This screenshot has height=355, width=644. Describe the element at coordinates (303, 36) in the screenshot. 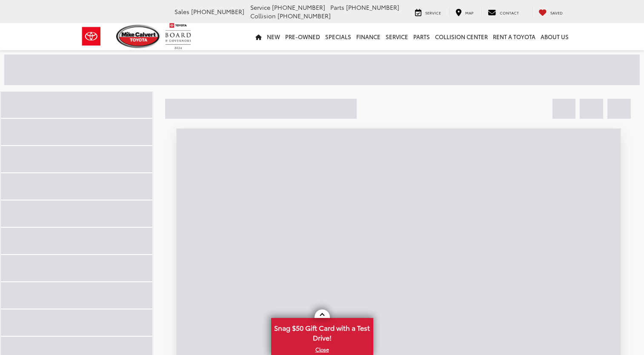

I see `a: Pre-Owned` at that location.